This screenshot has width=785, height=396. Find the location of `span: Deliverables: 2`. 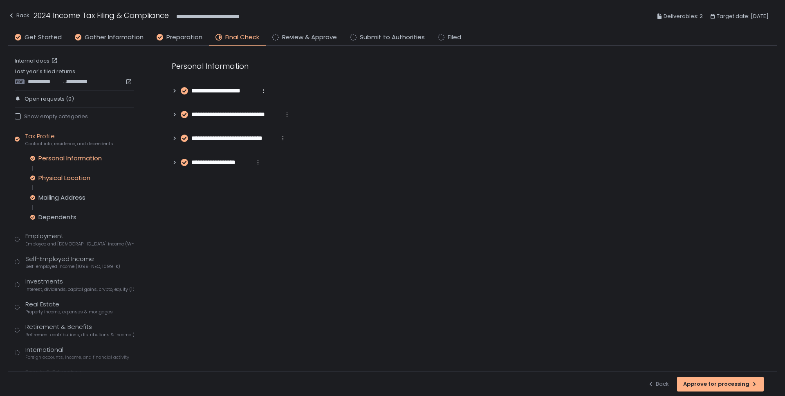

span: Deliverables: 2 is located at coordinates (683, 16).